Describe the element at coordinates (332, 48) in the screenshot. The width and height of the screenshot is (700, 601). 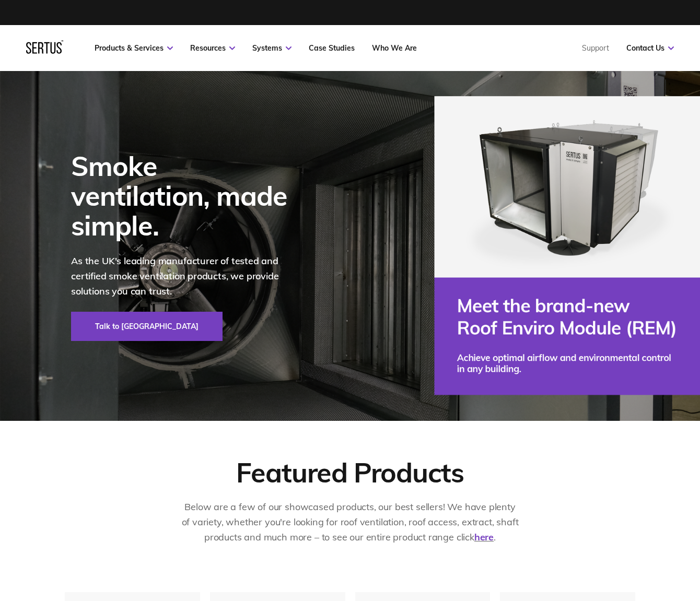
I see `a: Case Studies` at that location.